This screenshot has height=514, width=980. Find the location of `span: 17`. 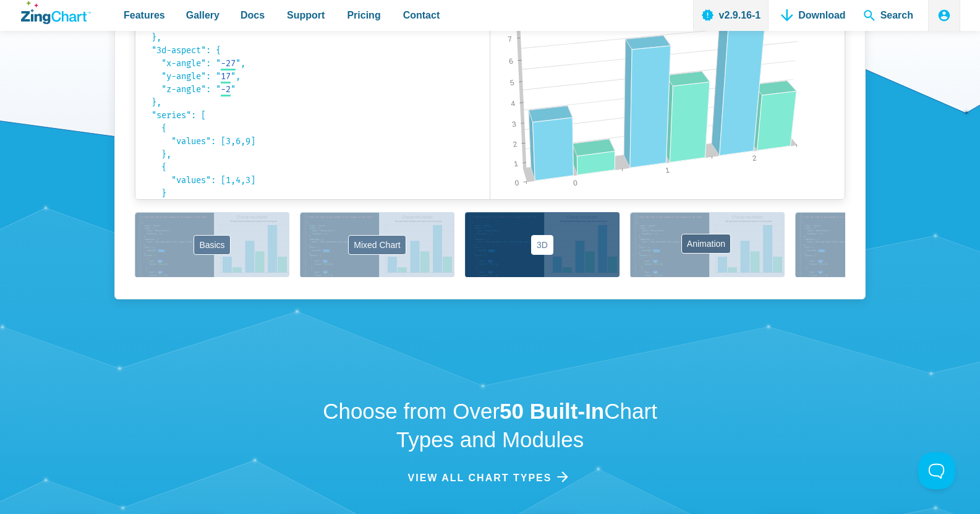

span: 17 is located at coordinates (226, 76).